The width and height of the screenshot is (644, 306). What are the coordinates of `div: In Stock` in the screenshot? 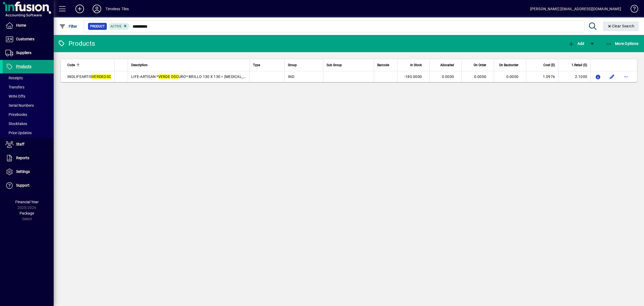 It's located at (413, 65).